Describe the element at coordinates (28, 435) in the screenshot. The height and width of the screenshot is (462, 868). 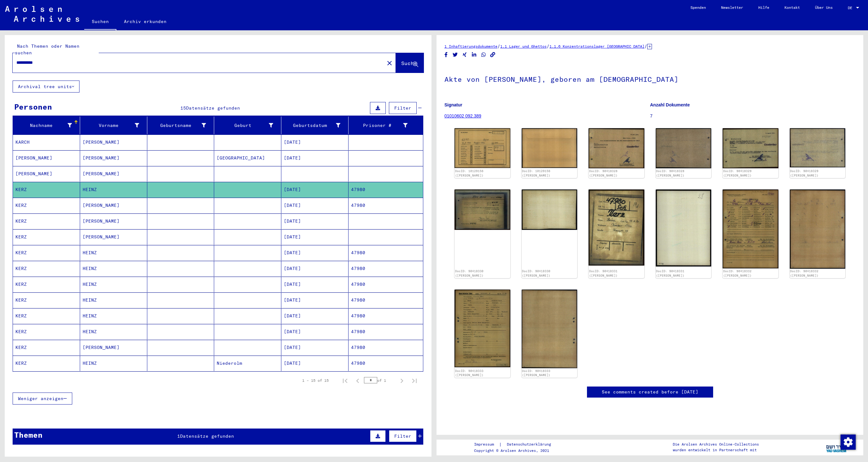
I see `div: Themen` at that location.